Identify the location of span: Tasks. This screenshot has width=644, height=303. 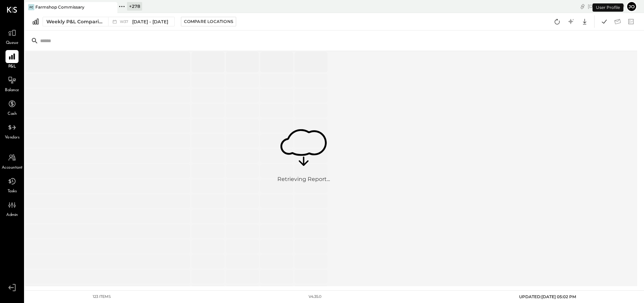
(12, 192).